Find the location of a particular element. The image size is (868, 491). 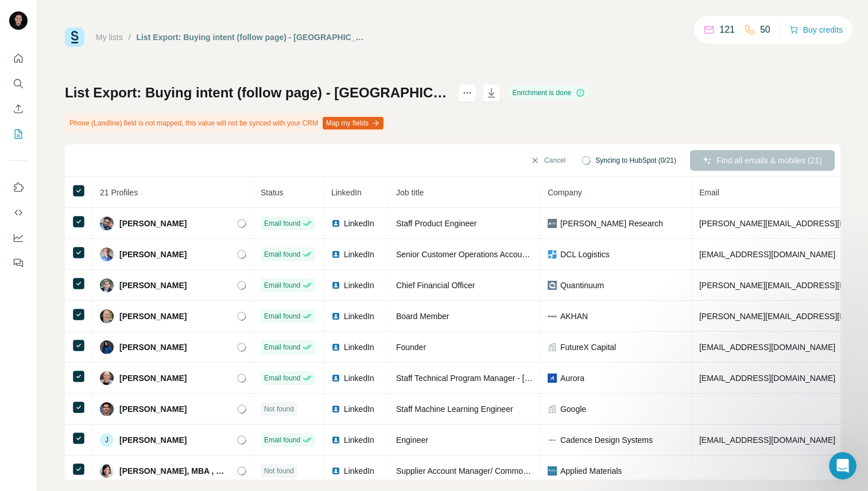

button: Map my fields is located at coordinates (353, 124).